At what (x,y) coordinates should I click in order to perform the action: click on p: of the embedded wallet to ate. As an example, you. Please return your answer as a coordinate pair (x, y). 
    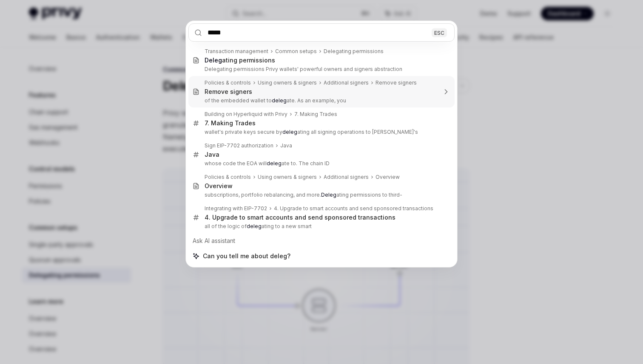
    Looking at the image, I should click on (321, 100).